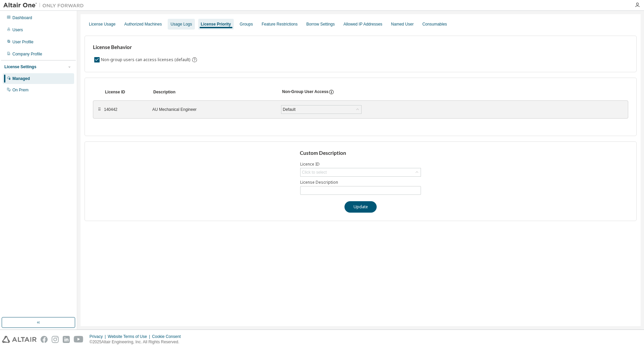 The image size is (644, 349). Describe the element at coordinates (44, 339) in the screenshot. I see `img: facebook.svg` at that location.